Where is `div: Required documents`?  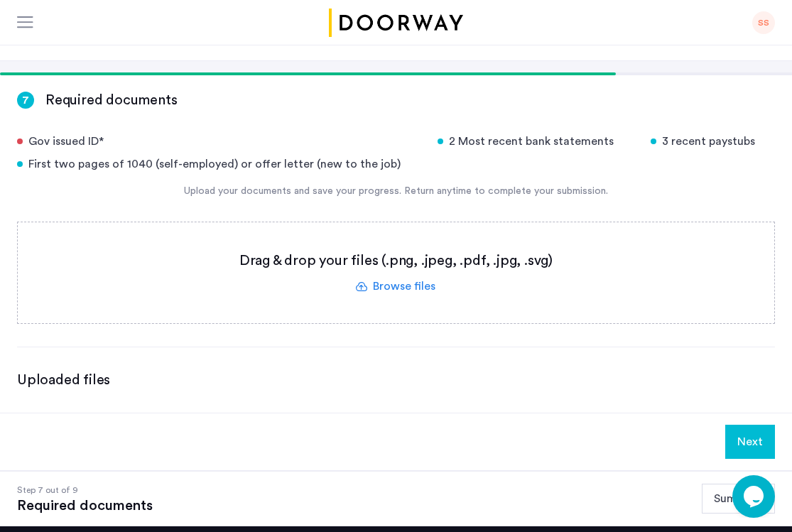
div: Required documents is located at coordinates (85, 505).